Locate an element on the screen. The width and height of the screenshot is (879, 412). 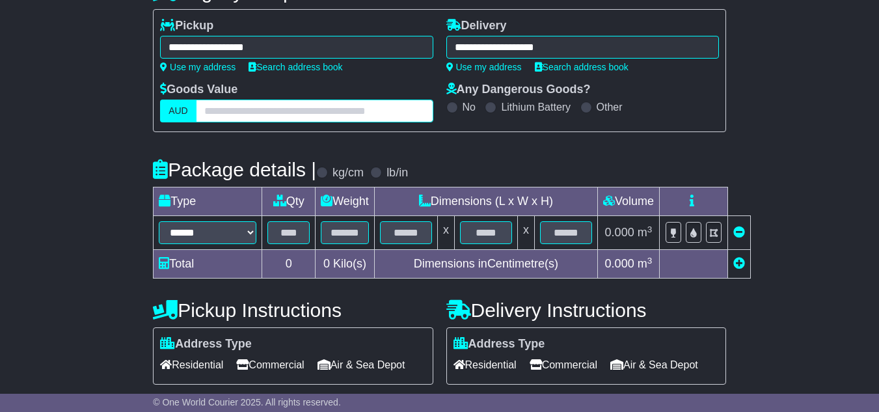
span: 0 is located at coordinates (327, 264).